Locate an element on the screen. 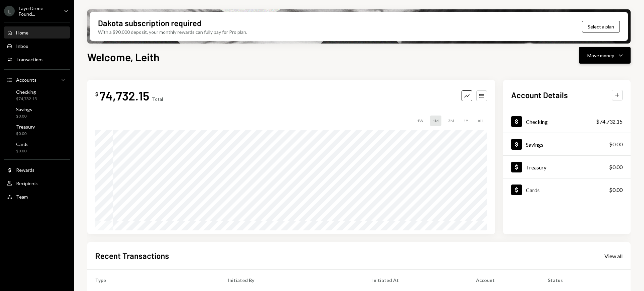 Image resolution: width=644 pixels, height=291 pixels. th: Status is located at coordinates (585, 280).